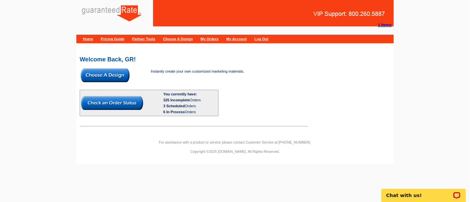 The height and width of the screenshot is (202, 470). What do you see at coordinates (180, 94) in the screenshot?
I see `b: You currently have:` at bounding box center [180, 94].